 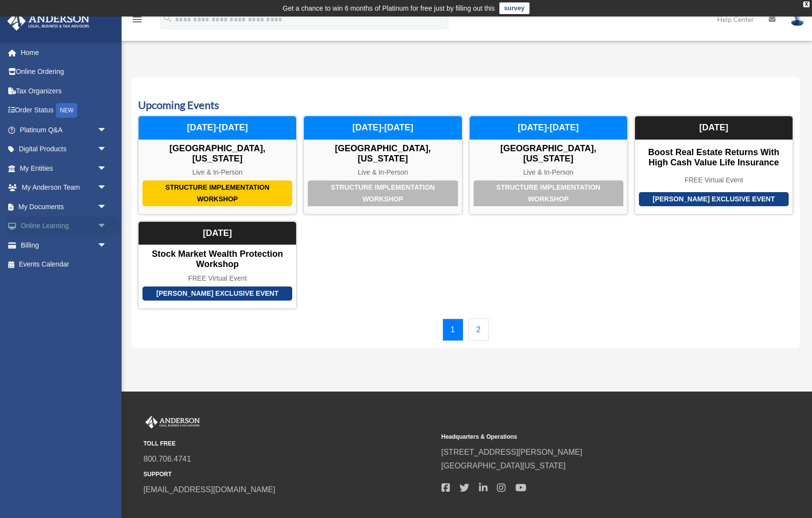 I want to click on small: SUPPORT, so click(x=289, y=474).